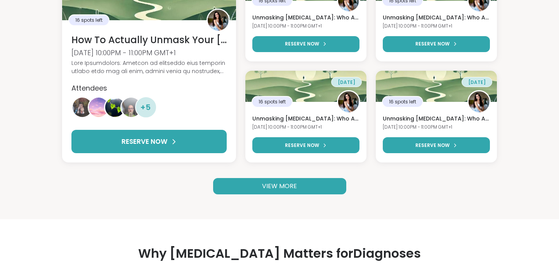 The height and width of the screenshot is (269, 559). Describe the element at coordinates (280, 186) in the screenshot. I see `span: VIEW MORE` at that location.